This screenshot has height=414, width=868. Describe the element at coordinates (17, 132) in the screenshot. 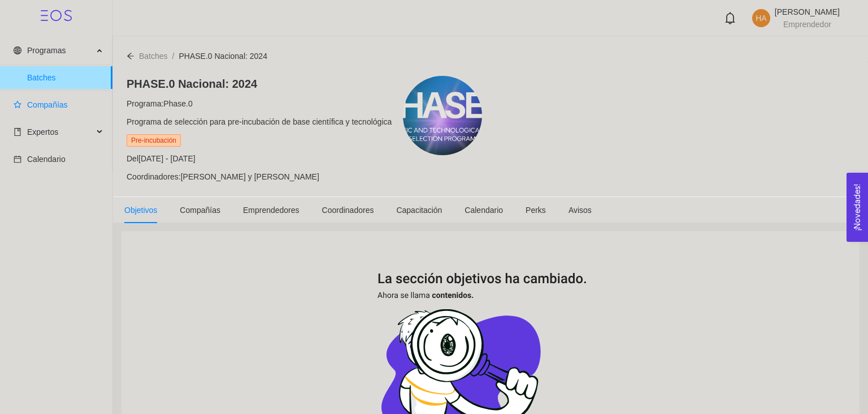

I see `span: book` at that location.